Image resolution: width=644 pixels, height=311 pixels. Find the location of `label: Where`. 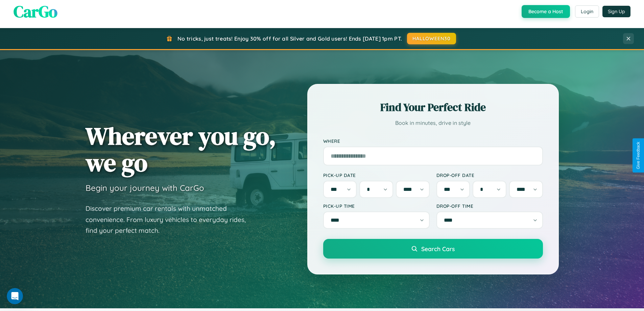

label: Where is located at coordinates (433, 141).